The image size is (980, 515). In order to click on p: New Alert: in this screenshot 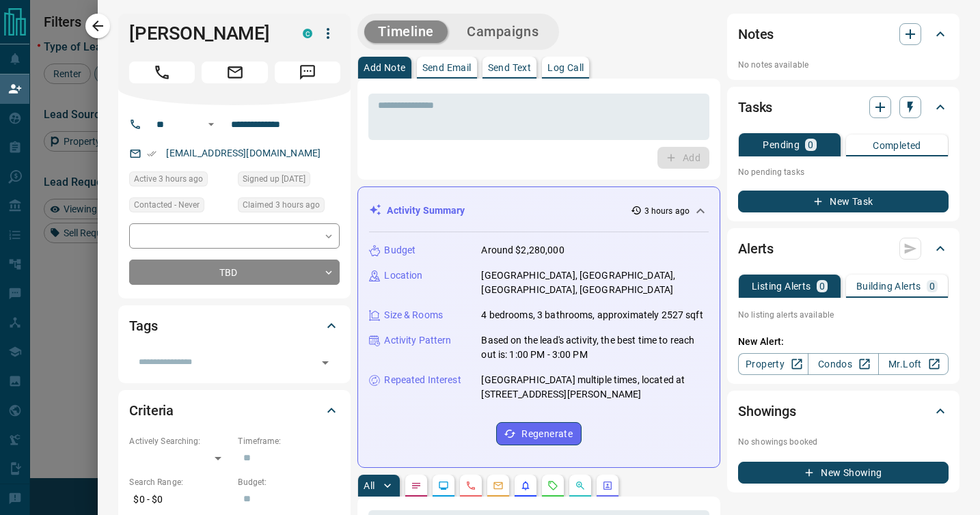, I will do `click(843, 341)`.